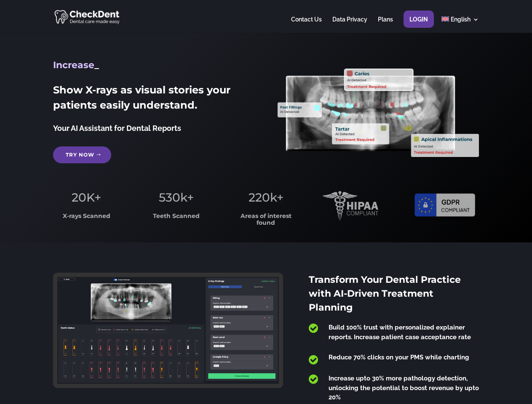 The height and width of the screenshot is (404, 532). Describe the element at coordinates (306, 24) in the screenshot. I see `a: Contact Us` at that location.